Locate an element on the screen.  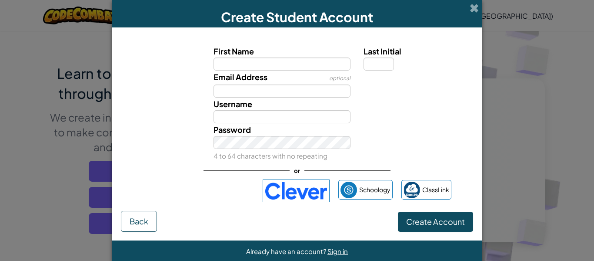
span: Last Initial is located at coordinates (382, 51).